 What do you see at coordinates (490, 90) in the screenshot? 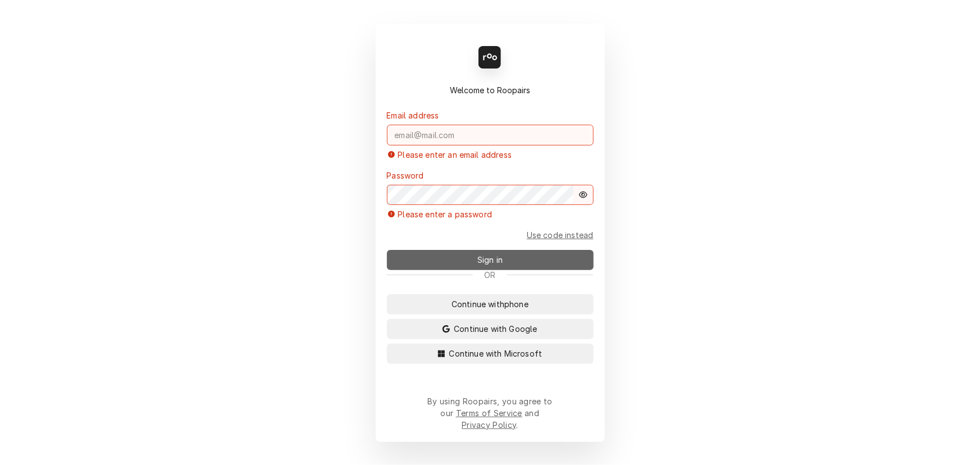
I see `div: Welcome to Roopairs` at bounding box center [490, 90].